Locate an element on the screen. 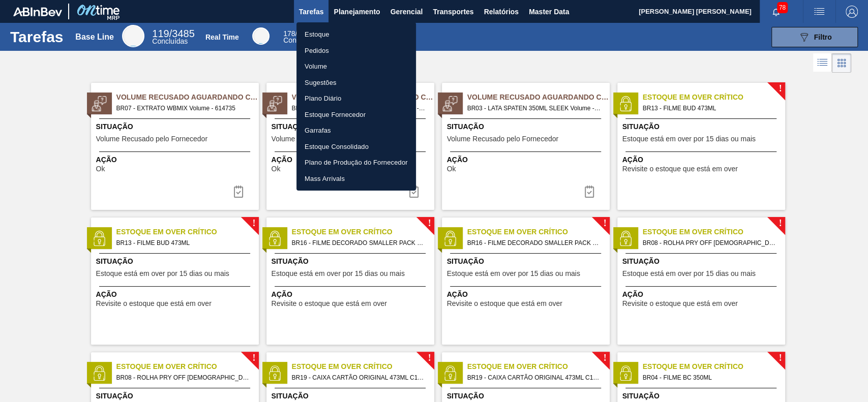 This screenshot has width=868, height=402. li: Estoque is located at coordinates (356, 35).